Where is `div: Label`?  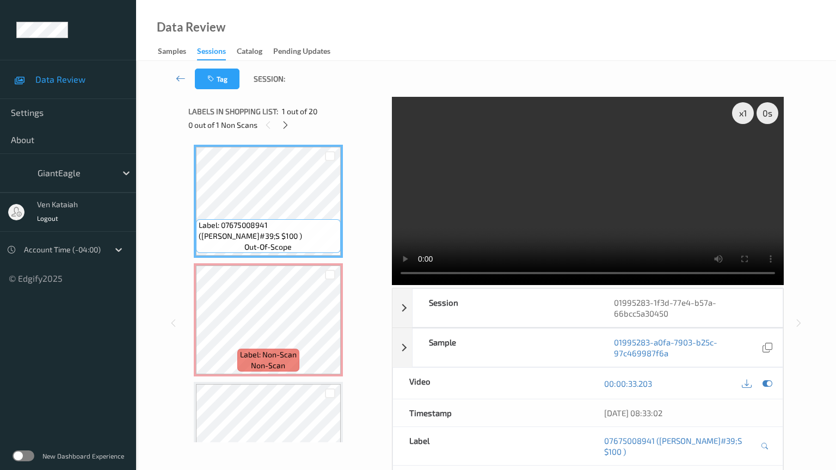
div: Label is located at coordinates (490, 446).